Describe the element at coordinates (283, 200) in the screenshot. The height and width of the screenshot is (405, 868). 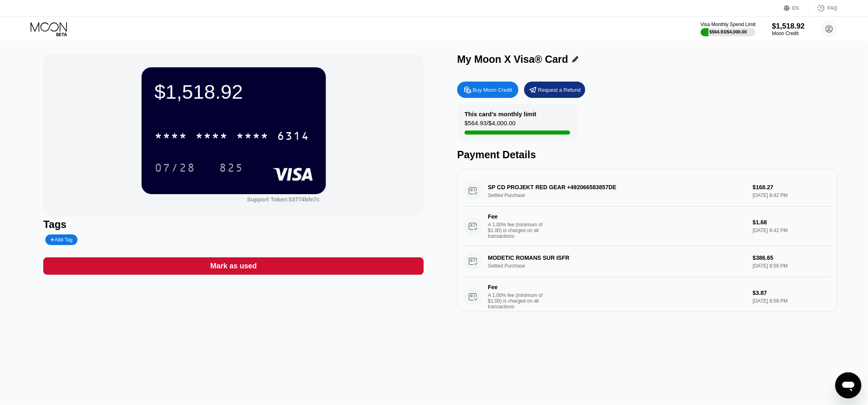
I see `div: Support Token:53774bfe7c` at that location.